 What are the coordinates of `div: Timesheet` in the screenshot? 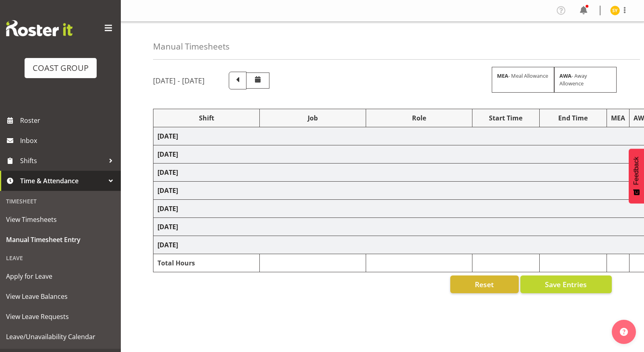 It's located at (60, 201).